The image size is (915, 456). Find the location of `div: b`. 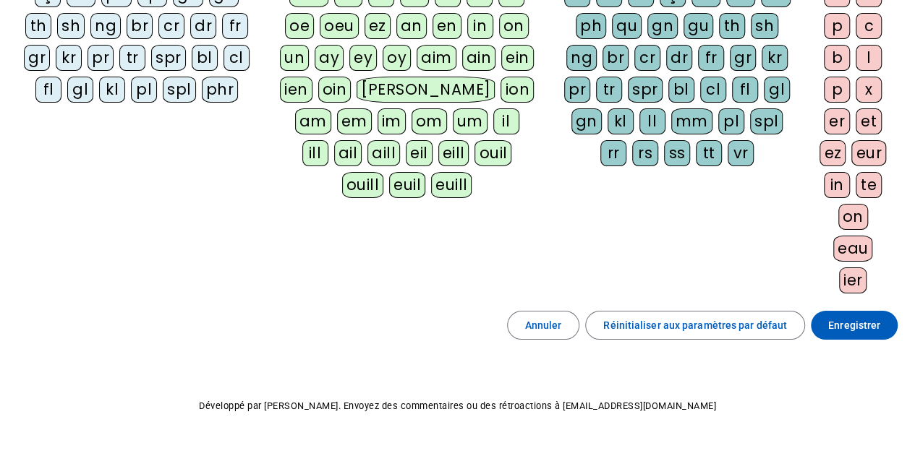

div: b is located at coordinates (837, 58).